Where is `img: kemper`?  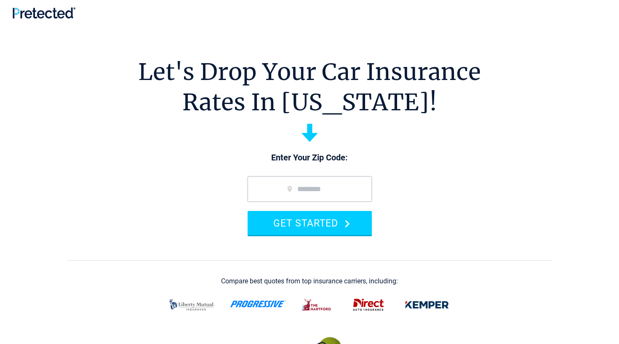 img: kemper is located at coordinates (427, 305).